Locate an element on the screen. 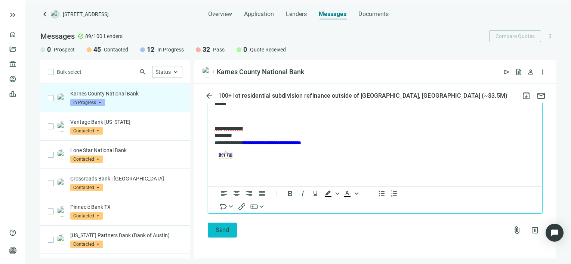 This screenshot has height=264, width=571. button: Numbered list is located at coordinates (394, 193).